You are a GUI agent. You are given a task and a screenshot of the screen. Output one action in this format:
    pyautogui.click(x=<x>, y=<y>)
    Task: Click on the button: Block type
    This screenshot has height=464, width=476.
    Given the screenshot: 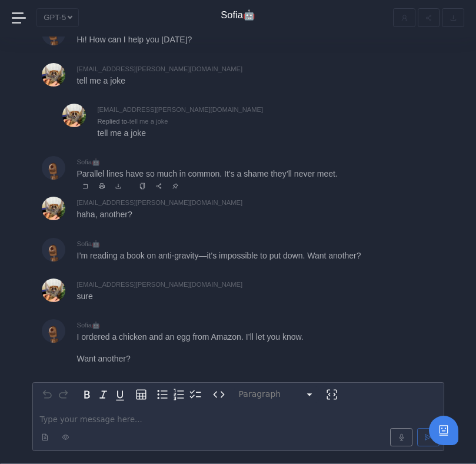 What is the action you would take?
    pyautogui.click(x=276, y=394)
    